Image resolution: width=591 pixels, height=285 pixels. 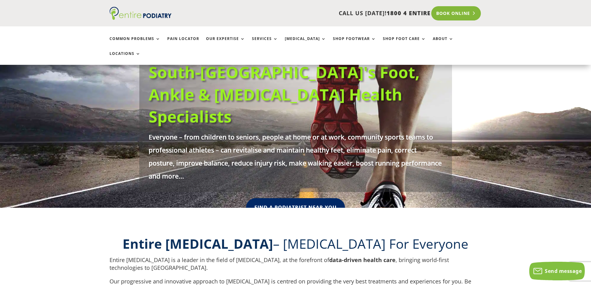 What do you see at coordinates (135, 43) in the screenshot?
I see `a: Common Problems` at bounding box center [135, 43].